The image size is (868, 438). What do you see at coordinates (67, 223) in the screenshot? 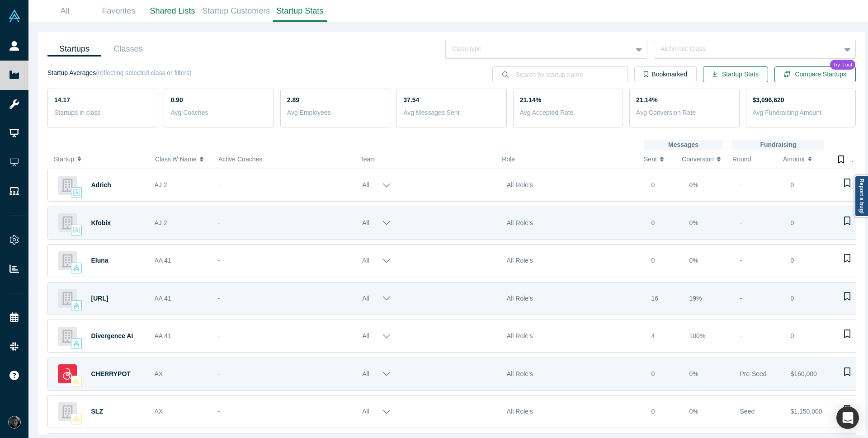
I see `img: Kfobix's Logo` at bounding box center [67, 223].